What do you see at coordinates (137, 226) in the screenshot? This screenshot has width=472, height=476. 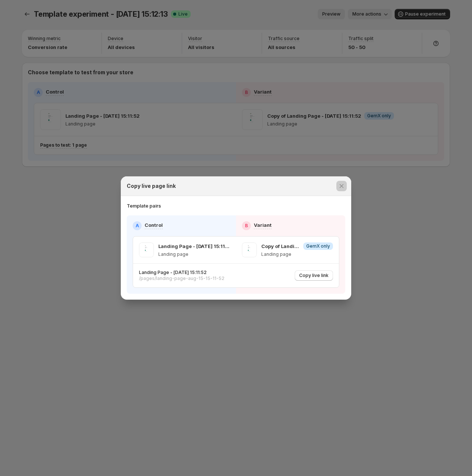 I see `h2: A` at bounding box center [137, 226].